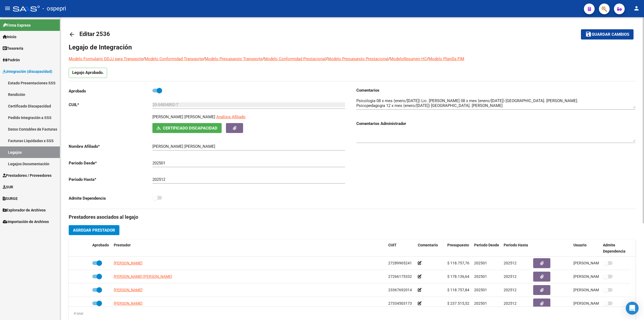 This screenshot has width=644, height=320. What do you see at coordinates (458, 263) in the screenshot?
I see `span: $ 118.757,76` at bounding box center [458, 263].